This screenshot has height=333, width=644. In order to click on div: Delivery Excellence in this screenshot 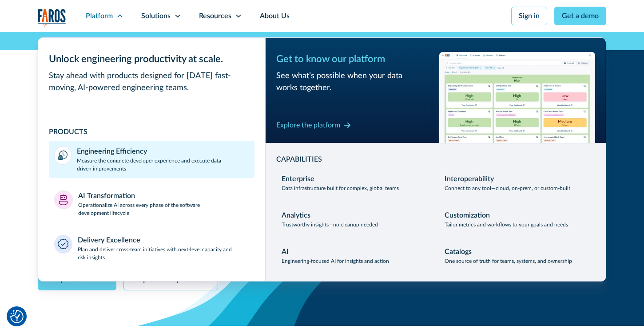, I will do `click(109, 240)`.